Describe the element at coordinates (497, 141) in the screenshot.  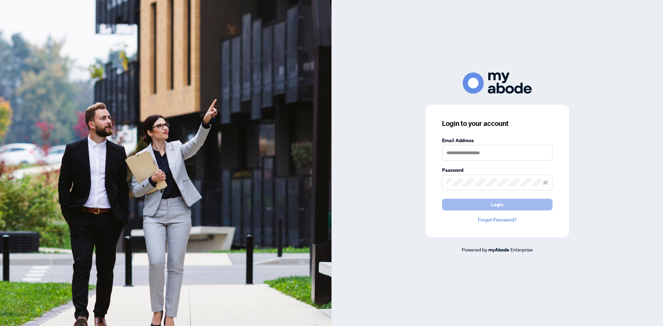
I see `label: Email Address` at that location.